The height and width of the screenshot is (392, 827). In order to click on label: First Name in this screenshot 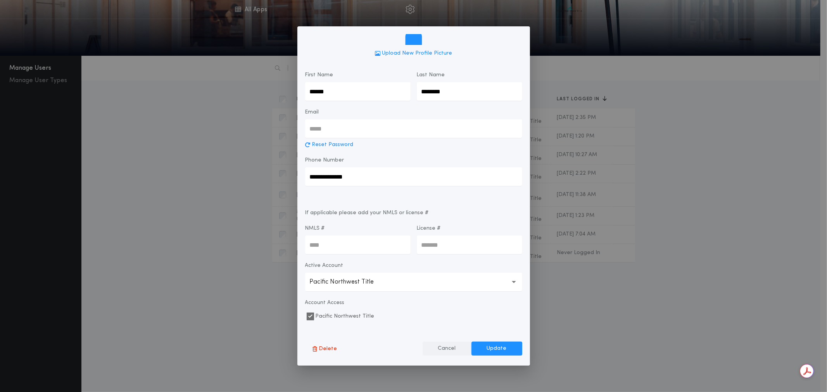, I will do `click(319, 75)`.